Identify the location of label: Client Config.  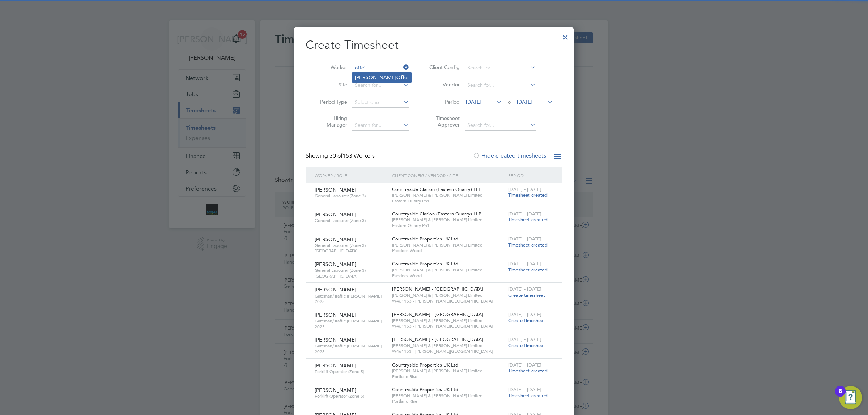
(444, 67).